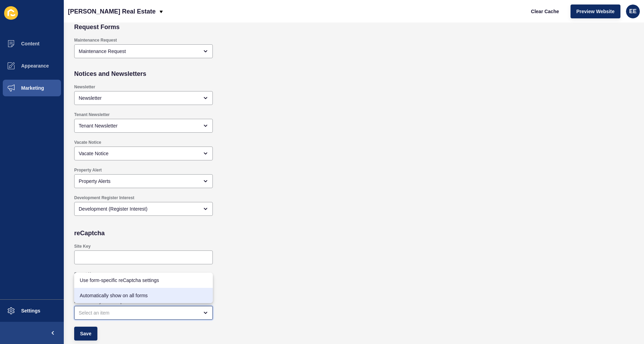  What do you see at coordinates (545, 11) in the screenshot?
I see `button: Clear Cache` at bounding box center [545, 11].